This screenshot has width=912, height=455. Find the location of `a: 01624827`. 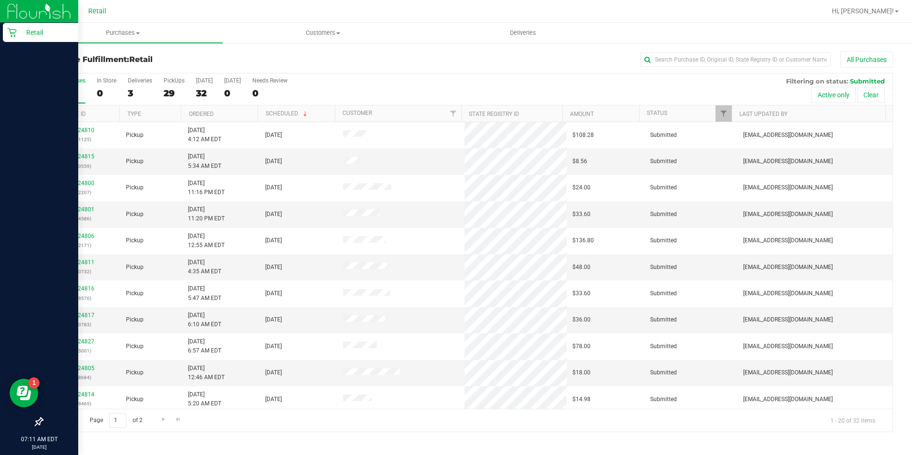

a: 01624827 is located at coordinates (81, 342).